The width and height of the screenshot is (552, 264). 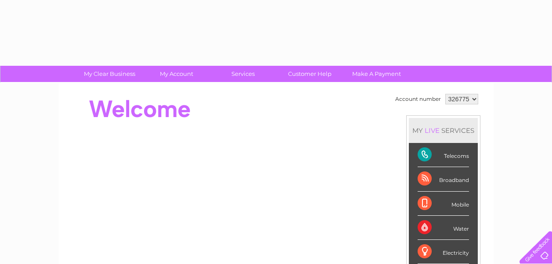 I want to click on div: Mobile, so click(x=443, y=204).